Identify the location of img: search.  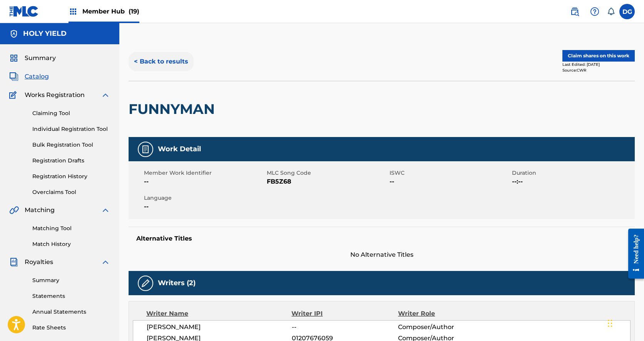
(575, 11).